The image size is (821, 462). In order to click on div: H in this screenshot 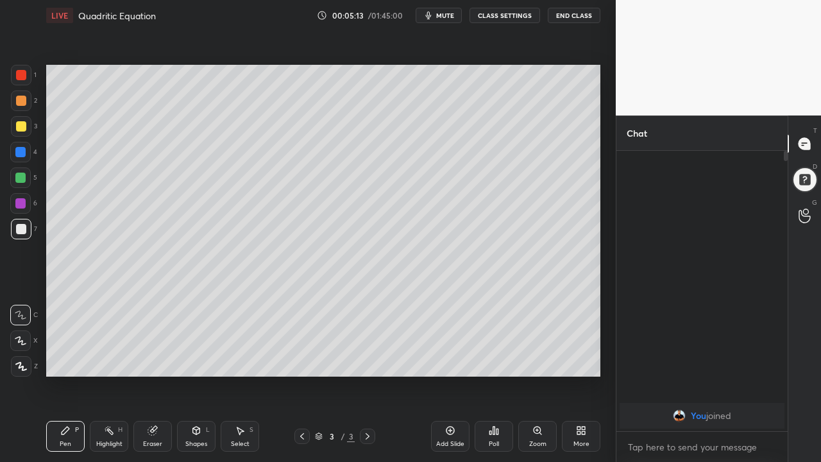, I will do `click(120, 430)`.